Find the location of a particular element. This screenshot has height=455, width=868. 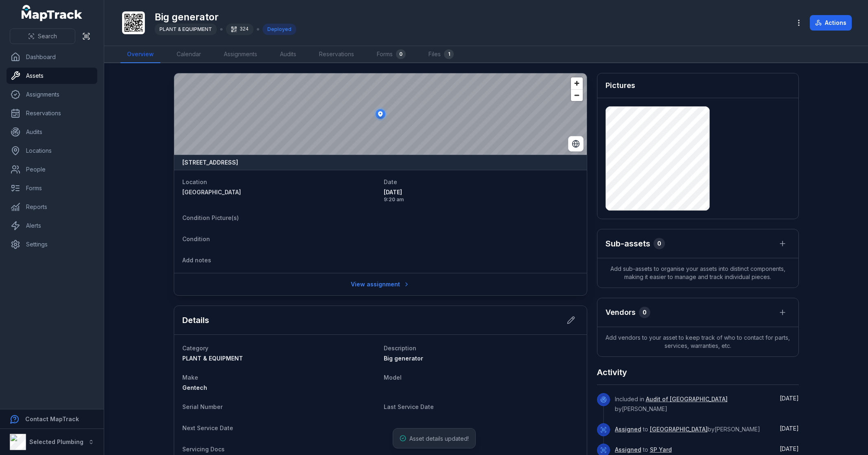

span: Date is located at coordinates (390, 182).